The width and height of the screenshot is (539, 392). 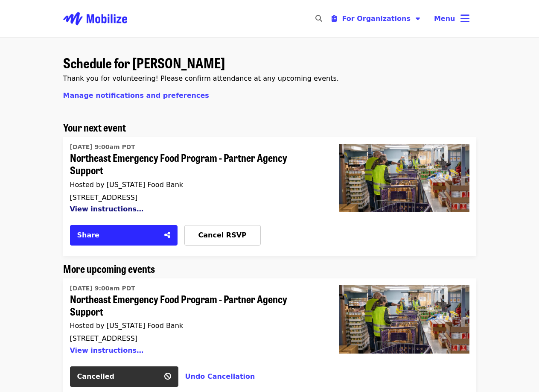 I want to click on span: Your next event, so click(x=95, y=127).